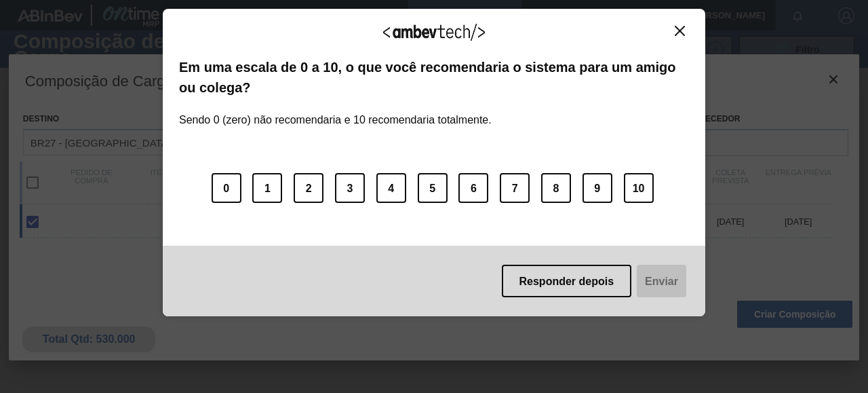  Describe the element at coordinates (680, 30) in the screenshot. I see `button: Fechar` at that location.